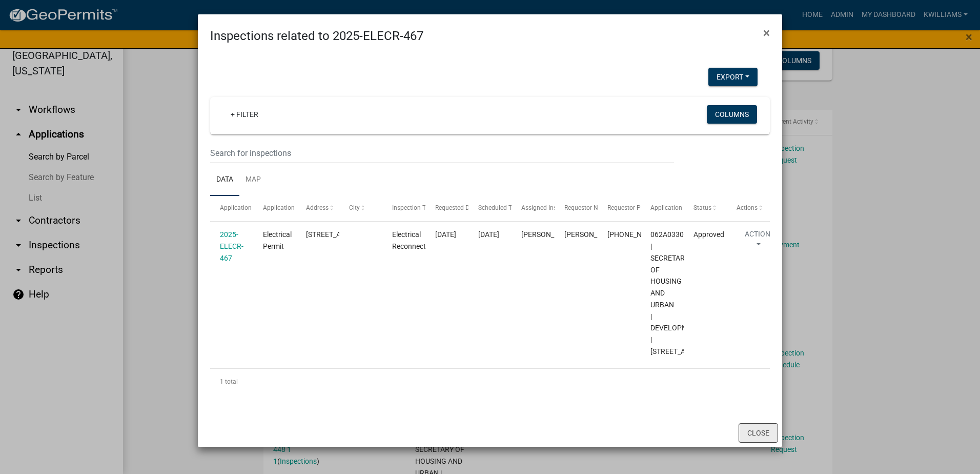  Describe the element at coordinates (587, 207) in the screenshot. I see `span: Requestor Name` at that location.